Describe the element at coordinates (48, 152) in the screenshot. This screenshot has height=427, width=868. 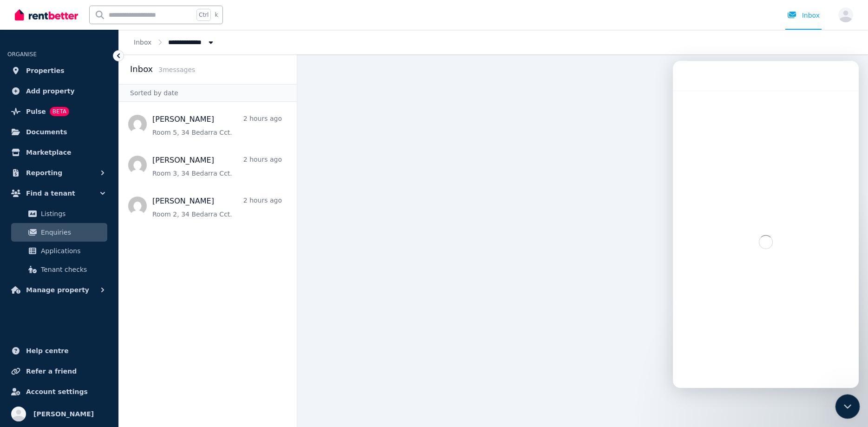
I see `span: Marketplace` at that location.